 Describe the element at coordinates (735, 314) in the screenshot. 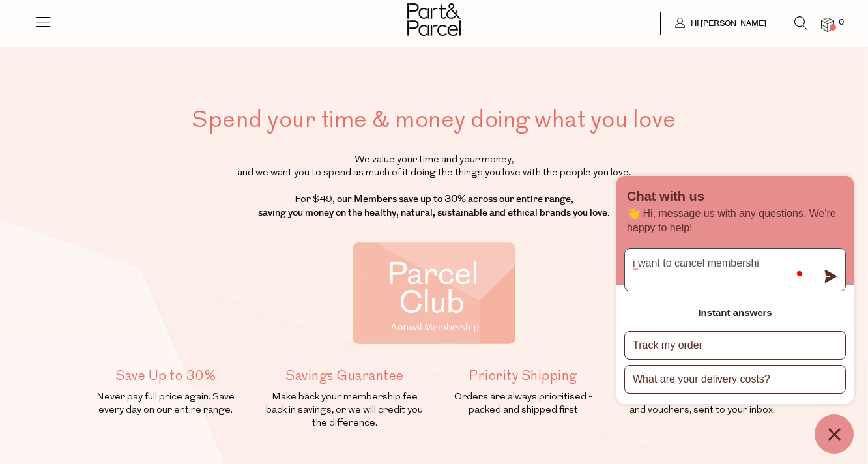

I see `inbox-online-store-chat: Shopify online store chat` at that location.